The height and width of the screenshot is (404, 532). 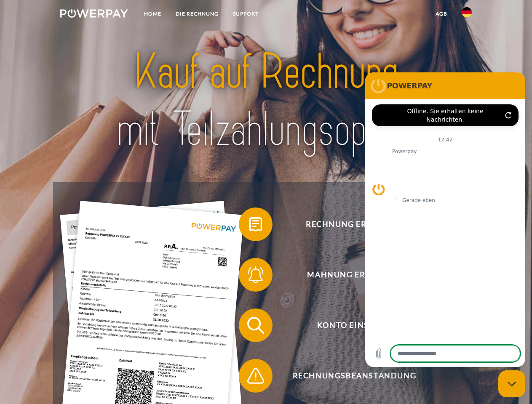 What do you see at coordinates (348, 376) in the screenshot?
I see `a: Rechnungsbeanstandung` at bounding box center [348, 376].